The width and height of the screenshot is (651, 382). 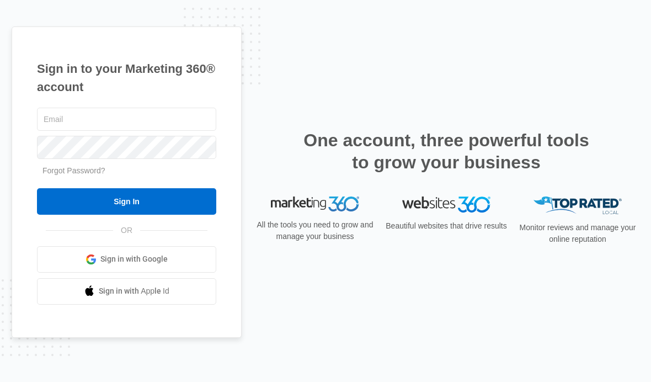 I want to click on span: Sign in with Google, so click(x=134, y=259).